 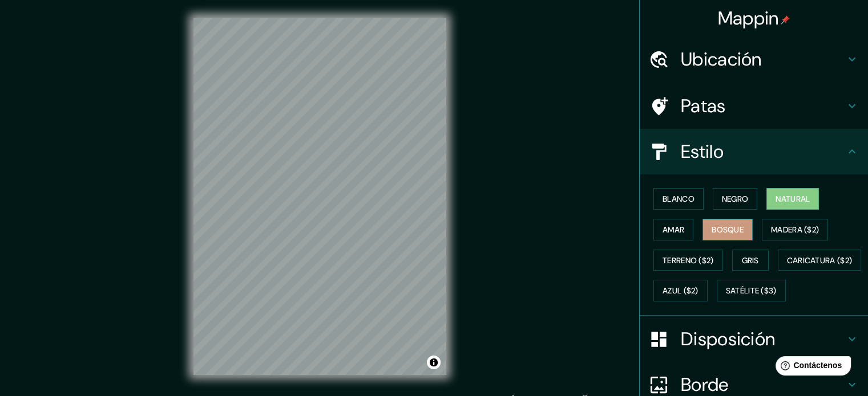 What do you see at coordinates (748, 18) in the screenshot?
I see `font: Mappin` at bounding box center [748, 18].